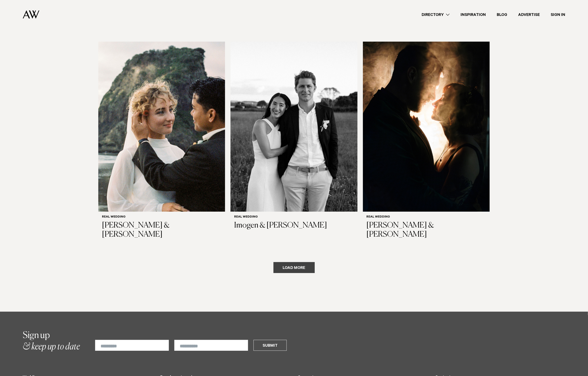 Image resolution: width=588 pixels, height=376 pixels. I want to click on a: Advertise, so click(529, 15).